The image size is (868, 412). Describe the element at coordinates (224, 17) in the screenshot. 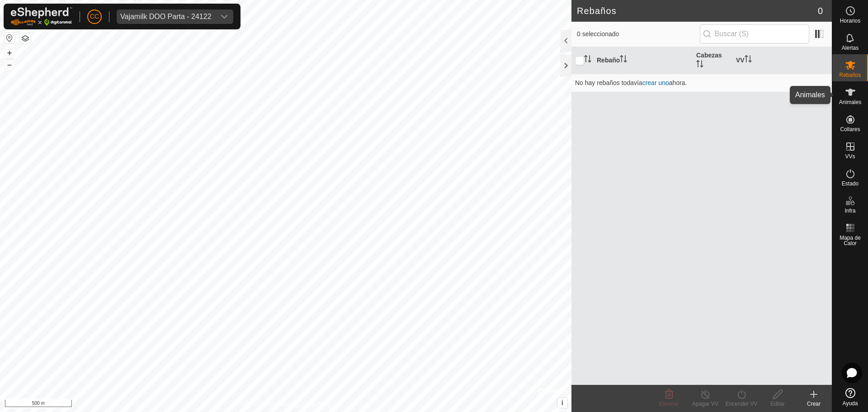

I see `div: dropdown trigger` at that location.